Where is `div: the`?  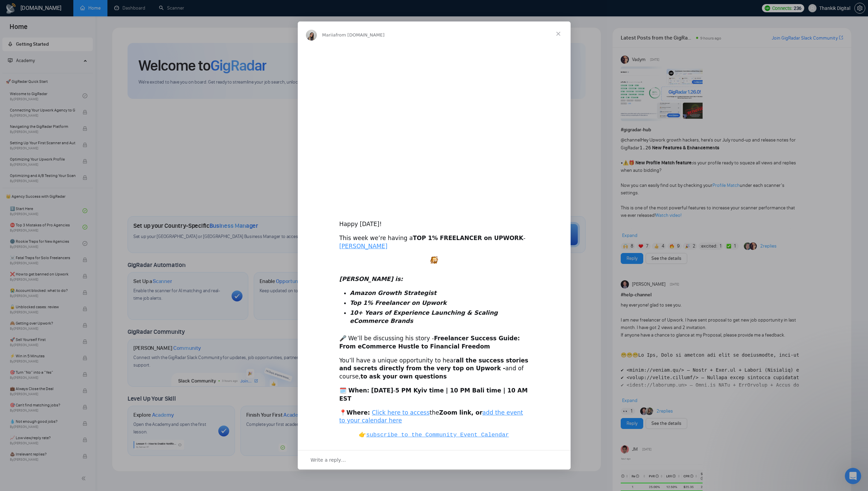 div: the is located at coordinates (434, 417).